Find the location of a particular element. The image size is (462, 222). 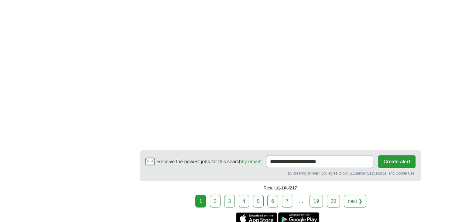

div: Results of is located at coordinates (280, 187).